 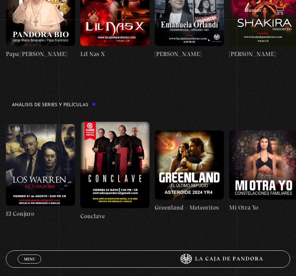 I want to click on h4: Conclave, so click(x=115, y=216).